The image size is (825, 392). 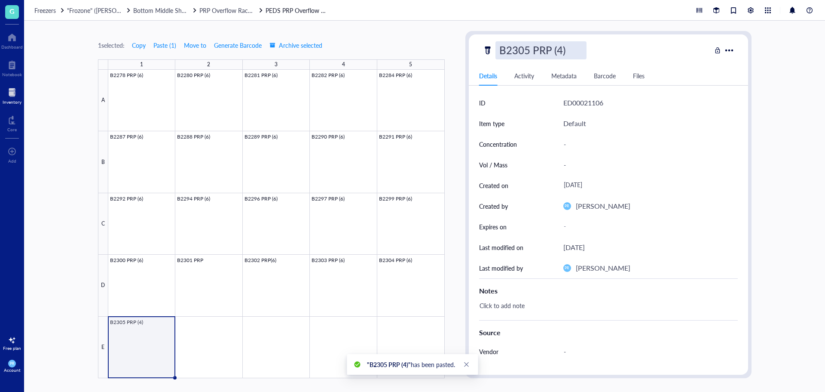 I want to click on div: Add, so click(x=12, y=161).